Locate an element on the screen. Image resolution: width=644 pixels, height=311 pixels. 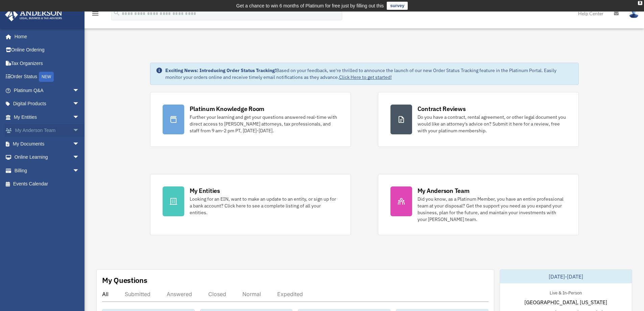
div: Contract Reviews is located at coordinates (442, 108).